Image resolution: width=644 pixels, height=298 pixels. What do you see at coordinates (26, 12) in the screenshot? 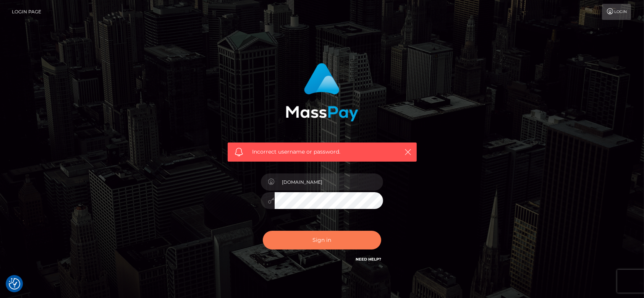
I see `a: Login Page` at bounding box center [26, 12].